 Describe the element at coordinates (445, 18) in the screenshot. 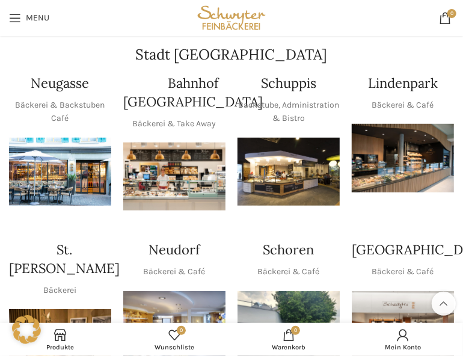

I see `a: 0` at that location.